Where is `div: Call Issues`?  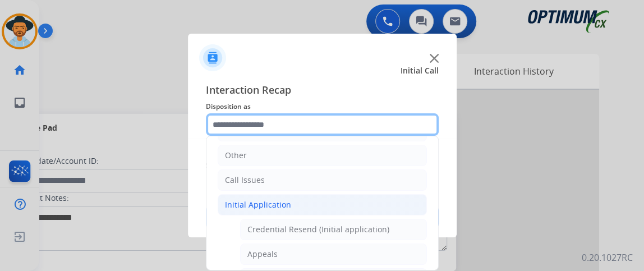 div: Call Issues is located at coordinates (245, 180).